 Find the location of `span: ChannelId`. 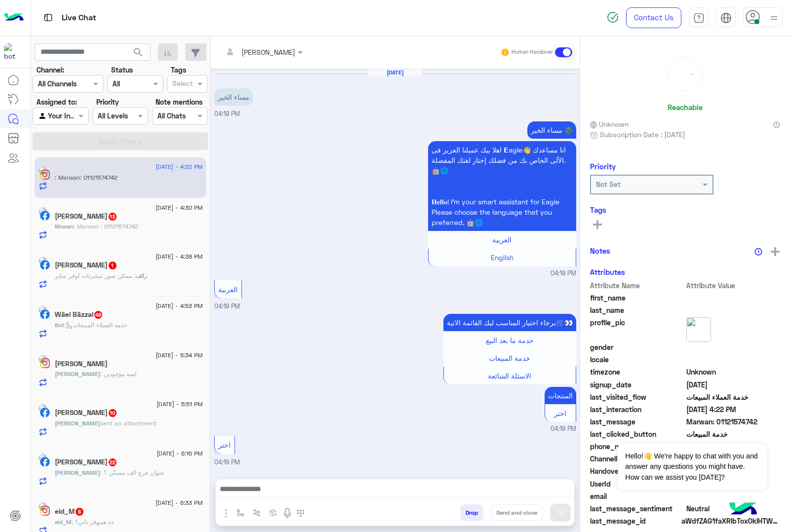

span: ChannelId is located at coordinates (637, 459).